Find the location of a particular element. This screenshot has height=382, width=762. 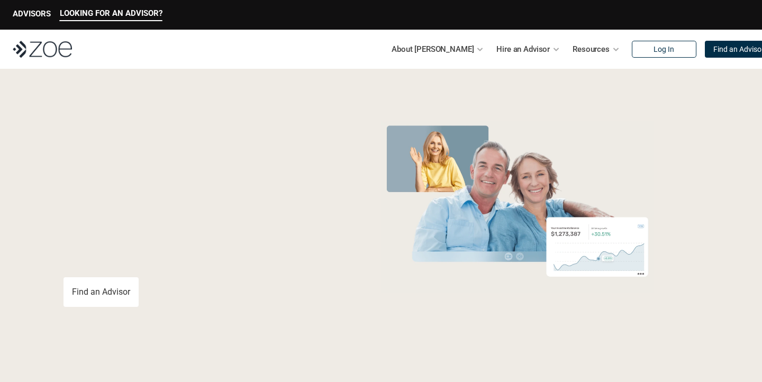

span: Grow Your Wealth is located at coordinates (181, 137).